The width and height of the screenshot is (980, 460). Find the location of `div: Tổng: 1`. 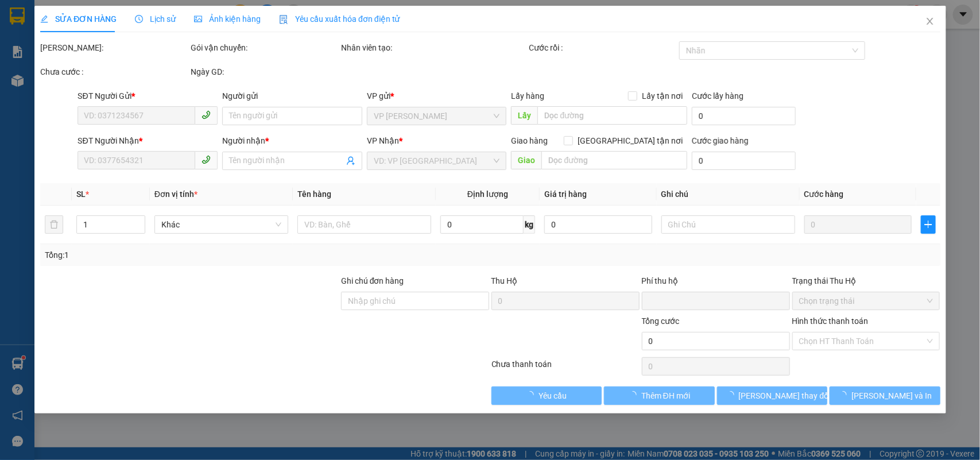

div: Tổng: 1 is located at coordinates (212, 255).